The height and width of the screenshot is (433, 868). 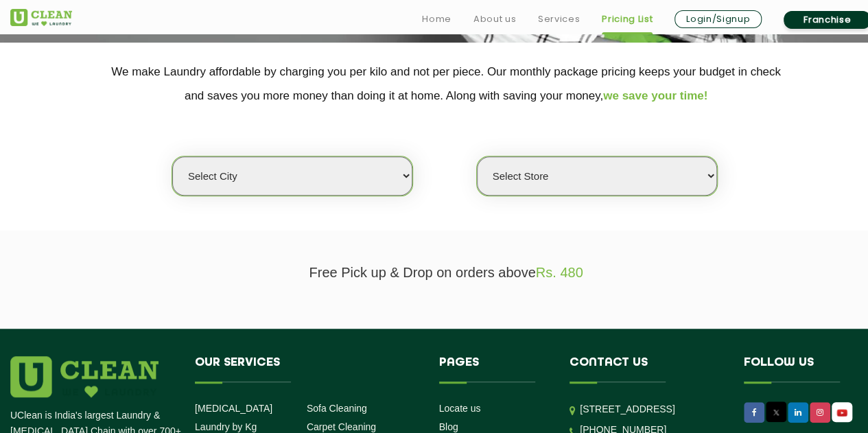 What do you see at coordinates (436, 20) in the screenshot?
I see `a: Home` at bounding box center [436, 20].